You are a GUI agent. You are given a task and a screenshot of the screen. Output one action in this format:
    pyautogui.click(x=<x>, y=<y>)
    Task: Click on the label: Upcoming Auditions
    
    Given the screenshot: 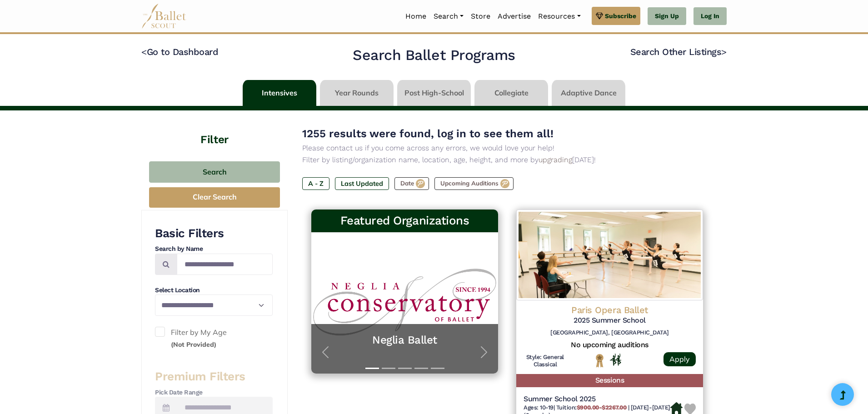 What is the action you would take?
    pyautogui.click(x=474, y=183)
    